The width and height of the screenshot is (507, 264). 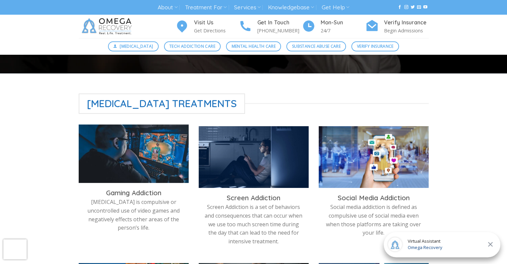 What do you see at coordinates (206, 7) in the screenshot?
I see `a: Treatment For` at bounding box center [206, 7].